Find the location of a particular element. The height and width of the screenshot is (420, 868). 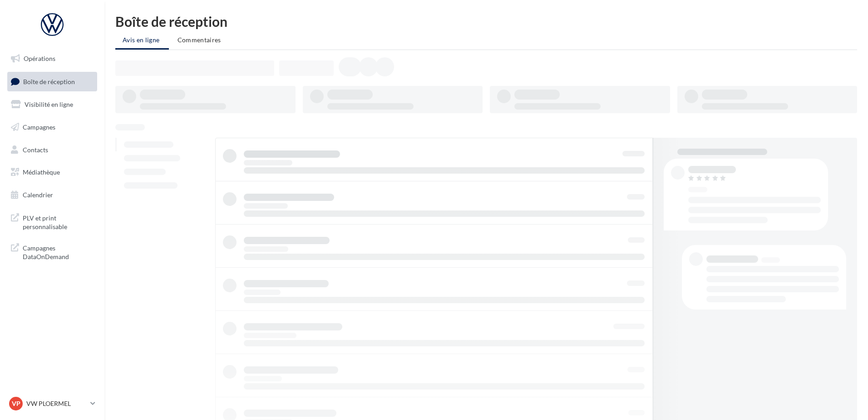

a: Médiathèque is located at coordinates (52, 172).